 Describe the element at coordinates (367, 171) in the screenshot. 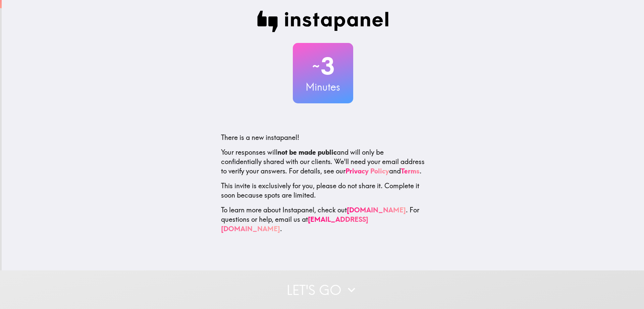

I see `a: Privacy Policy` at that location.